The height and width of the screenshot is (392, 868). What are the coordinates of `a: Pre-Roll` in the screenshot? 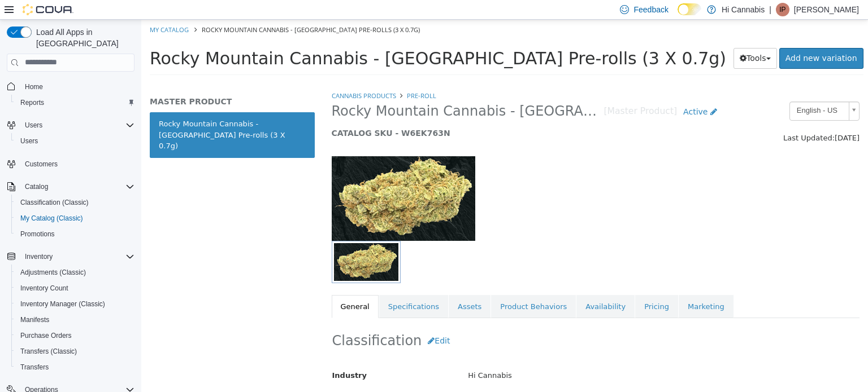 It's located at (280, 76).